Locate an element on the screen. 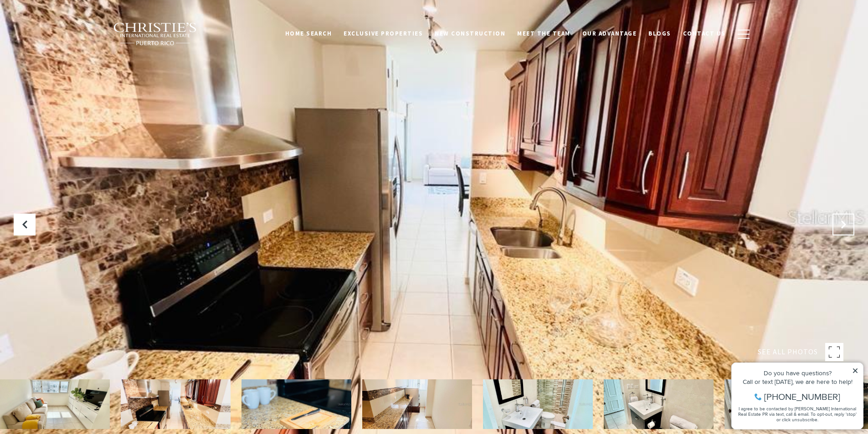  a: Contact Us is located at coordinates (704, 34).